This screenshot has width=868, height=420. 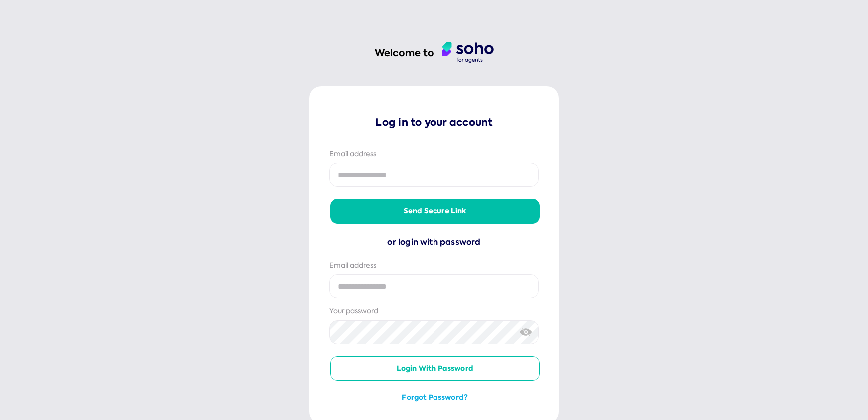 What do you see at coordinates (434, 311) in the screenshot?
I see `div: Your password` at bounding box center [434, 311].